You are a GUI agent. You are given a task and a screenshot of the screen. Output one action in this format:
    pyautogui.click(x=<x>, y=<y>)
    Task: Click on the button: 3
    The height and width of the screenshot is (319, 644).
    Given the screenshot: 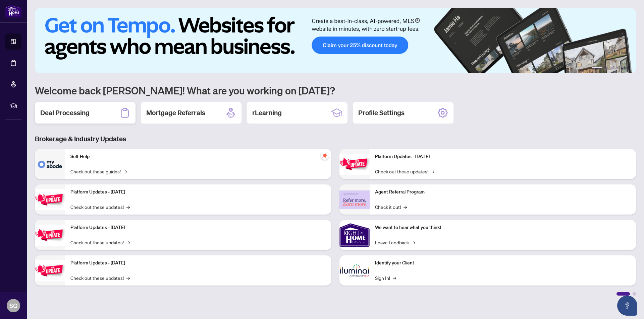 What is the action you would take?
    pyautogui.click(x=612, y=68)
    